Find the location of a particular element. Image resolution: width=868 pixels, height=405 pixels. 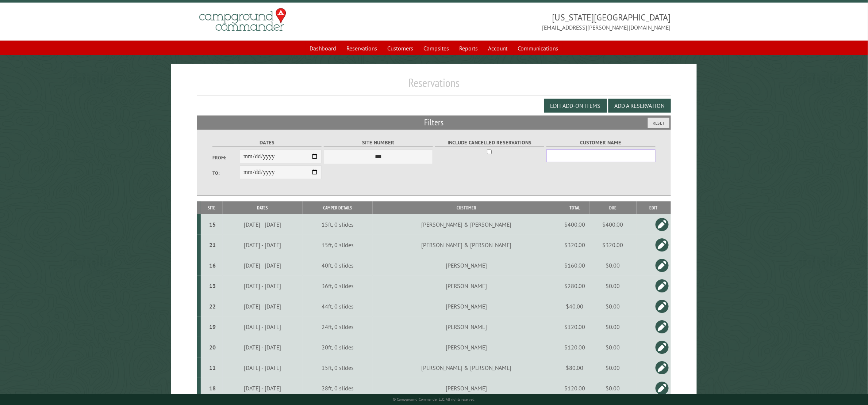

label: Include Cancelled Reservations is located at coordinates (490, 143).